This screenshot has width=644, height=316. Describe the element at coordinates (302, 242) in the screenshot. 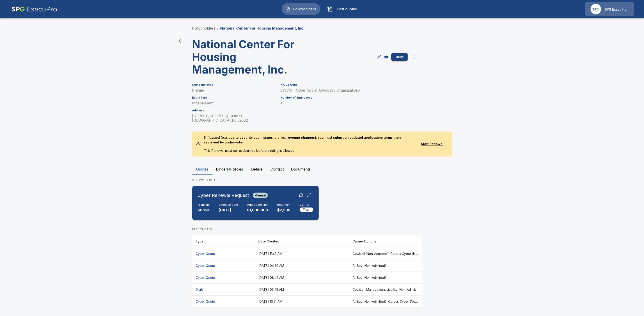

I see `th: Date Created` at that location.